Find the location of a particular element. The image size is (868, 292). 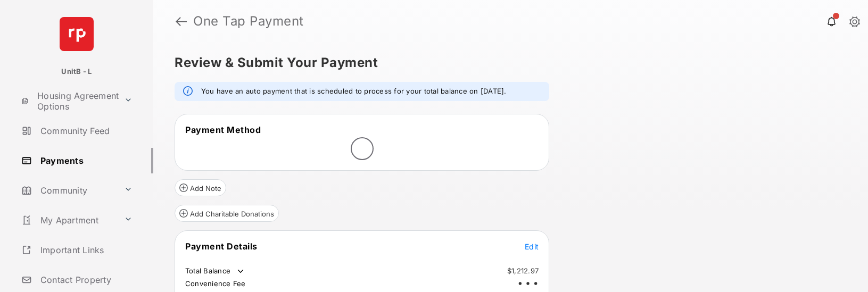

a: My Apartment is located at coordinates (68, 220).